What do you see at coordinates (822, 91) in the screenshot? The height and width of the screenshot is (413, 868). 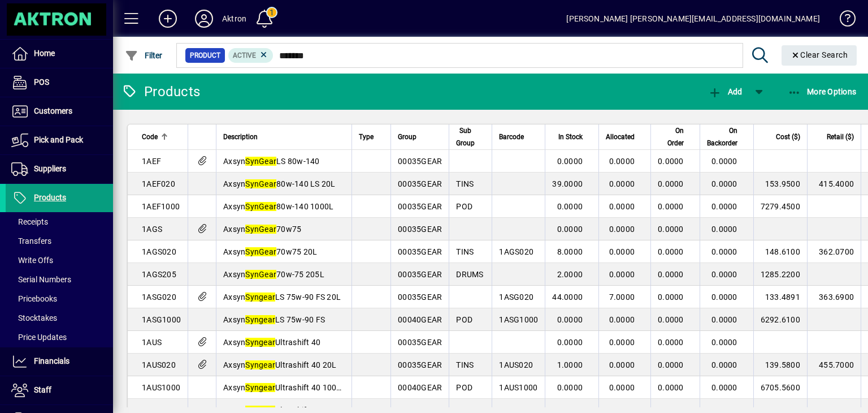 I see `span: More Options` at bounding box center [822, 91].